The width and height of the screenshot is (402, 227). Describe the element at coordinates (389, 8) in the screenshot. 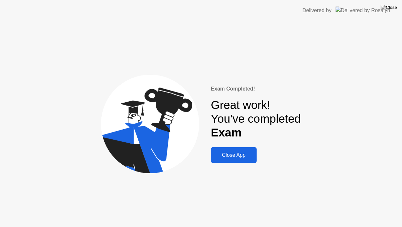

I see `img: Close` at that location.